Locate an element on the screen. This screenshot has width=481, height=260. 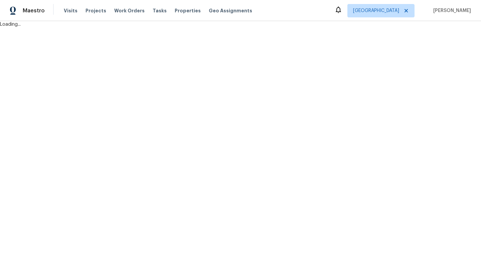
span: Visits is located at coordinates (70, 11).